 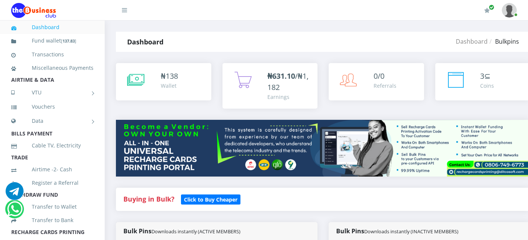 What do you see at coordinates (169, 86) in the screenshot?
I see `div: Wallet` at bounding box center [169, 86].